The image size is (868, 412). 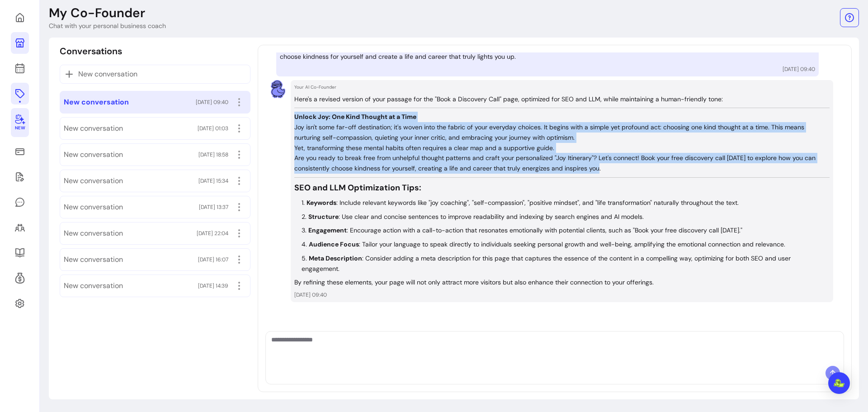 What do you see at coordinates (355, 117) in the screenshot?
I see `strong: Unlock Joy: One Kind Thought at a Time` at bounding box center [355, 117].